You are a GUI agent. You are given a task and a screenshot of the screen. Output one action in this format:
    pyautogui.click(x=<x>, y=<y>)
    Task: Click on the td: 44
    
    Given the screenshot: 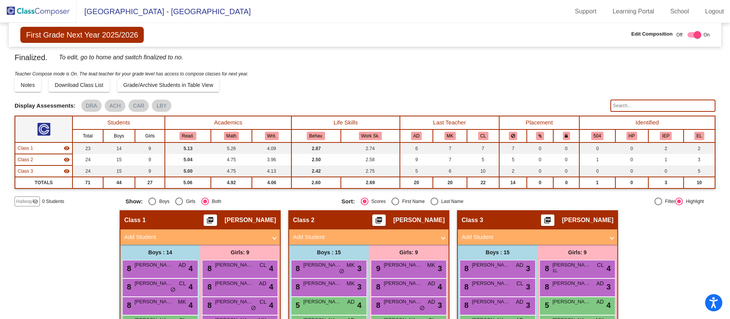 What is the action you would take?
    pyautogui.click(x=119, y=183)
    